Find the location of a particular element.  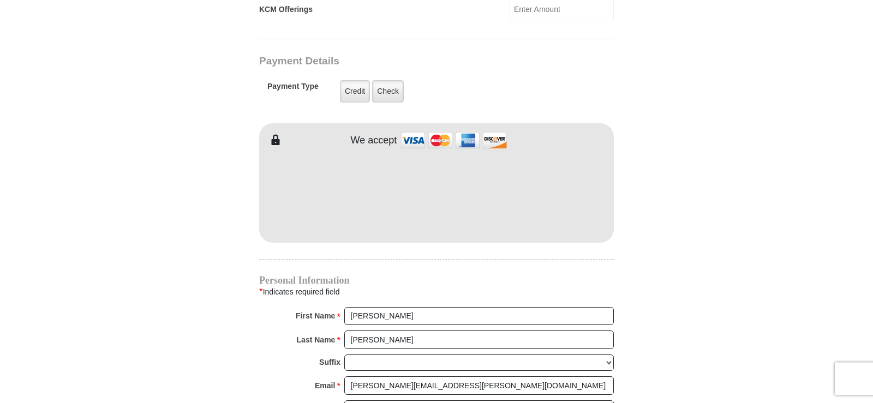

img: credit cards accepted is located at coordinates (454, 140).